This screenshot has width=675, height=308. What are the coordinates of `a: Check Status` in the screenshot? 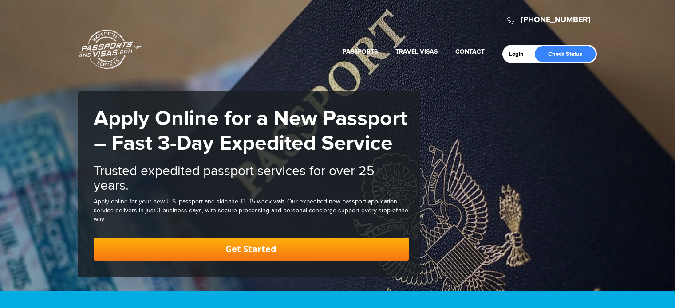 It's located at (565, 54).